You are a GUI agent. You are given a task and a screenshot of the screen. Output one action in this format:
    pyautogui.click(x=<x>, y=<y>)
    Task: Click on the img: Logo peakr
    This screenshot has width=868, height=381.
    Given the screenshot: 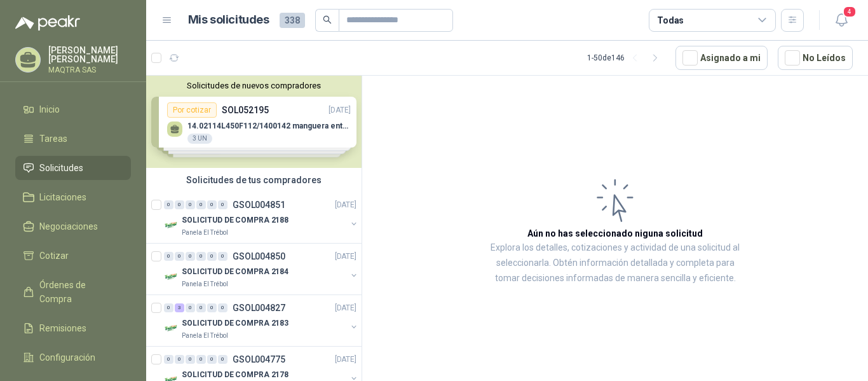 What is the action you would take?
    pyautogui.click(x=47, y=23)
    